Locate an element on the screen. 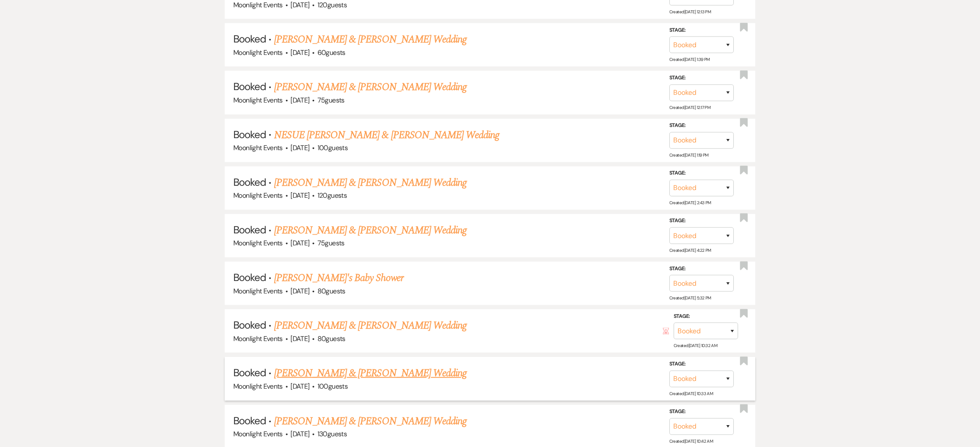 The image size is (980, 447). span: 60 guests is located at coordinates (331, 52).